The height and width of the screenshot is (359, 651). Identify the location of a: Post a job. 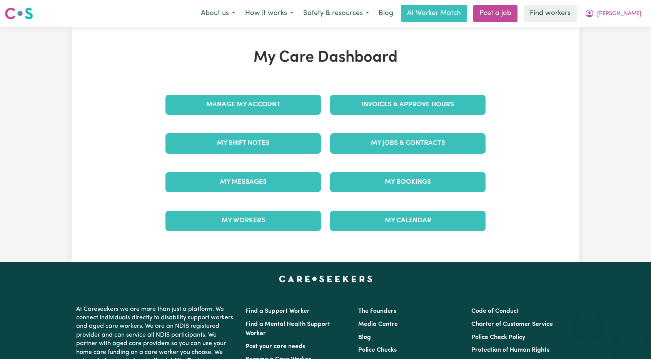
(495, 13).